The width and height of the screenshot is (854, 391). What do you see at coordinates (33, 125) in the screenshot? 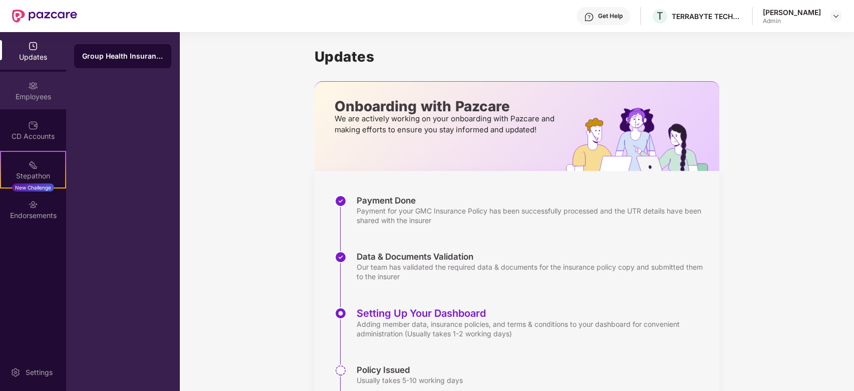
I see `img: svg+xml;base64,PHN2ZyBpZD0iQ0RfQWNjb3VudHMiIGRhdGEtbmFtZT0iQ0QgQWNjb3VudHMiIHhtbG5zPSJodHRwOi8vd3...` at bounding box center [33, 125].